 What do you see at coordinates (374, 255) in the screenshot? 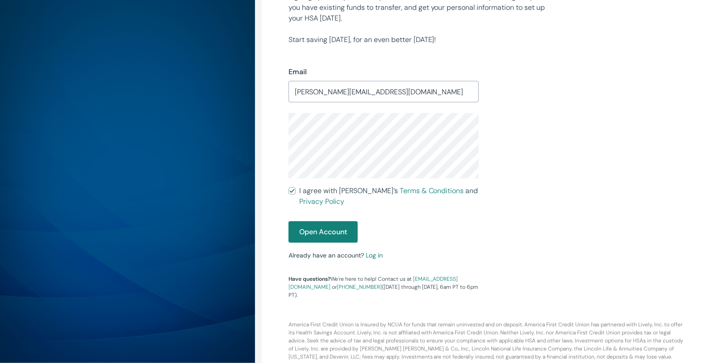
I see `a: Log in` at bounding box center [374, 255].